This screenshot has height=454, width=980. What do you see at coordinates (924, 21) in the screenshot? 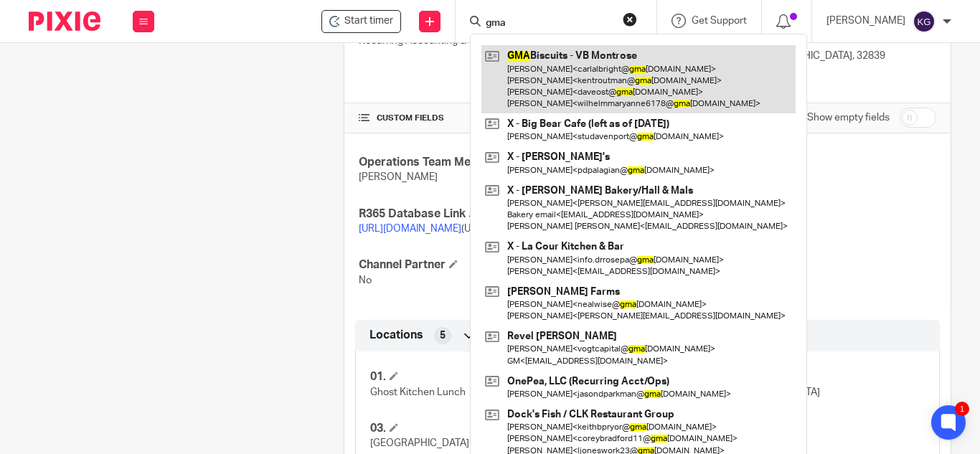
I see `img: svg%3E` at bounding box center [924, 21].